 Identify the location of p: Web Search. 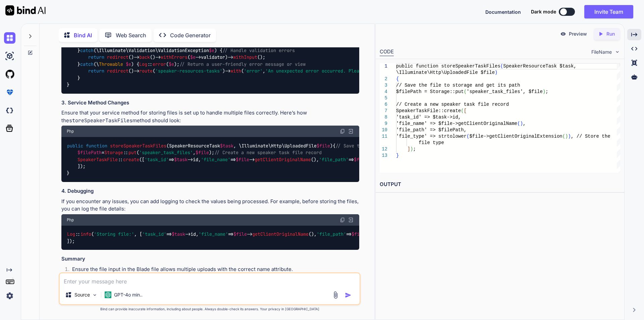
(131, 35).